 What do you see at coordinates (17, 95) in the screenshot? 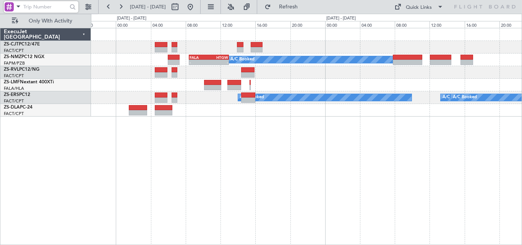
I see `a: ZS-ERSPC12` at bounding box center [17, 95].